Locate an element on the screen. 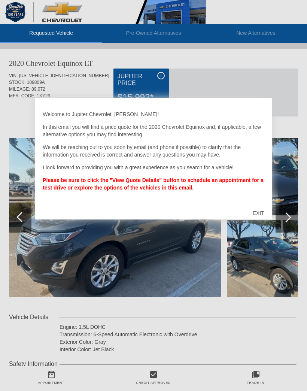  p: We will be reaching out to you soon by email (and phone if possible) to clarify that the informat... is located at coordinates (153, 151).